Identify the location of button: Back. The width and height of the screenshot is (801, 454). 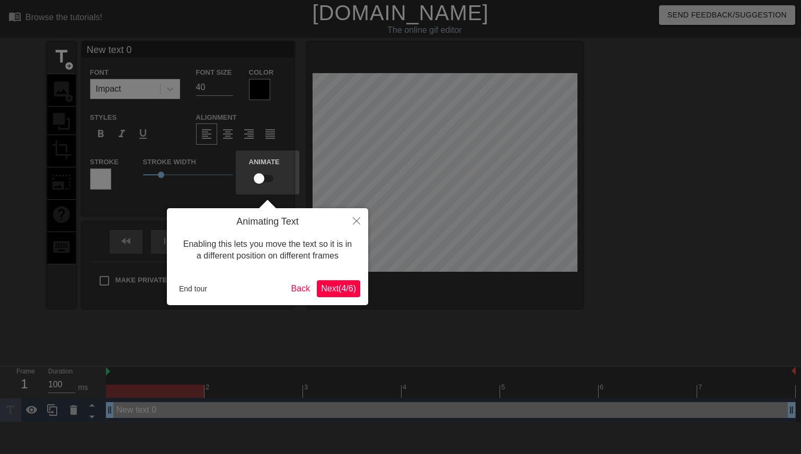
(301, 289).